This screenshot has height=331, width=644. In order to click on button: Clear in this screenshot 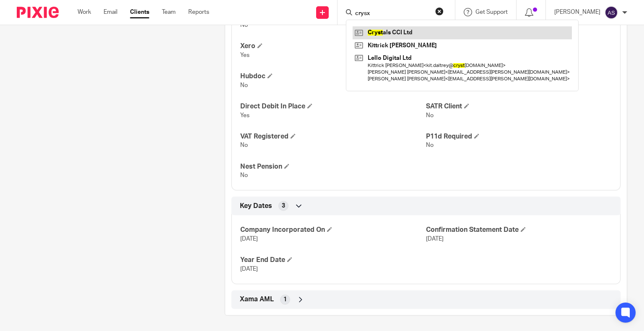, I will do `click(440, 11)`.